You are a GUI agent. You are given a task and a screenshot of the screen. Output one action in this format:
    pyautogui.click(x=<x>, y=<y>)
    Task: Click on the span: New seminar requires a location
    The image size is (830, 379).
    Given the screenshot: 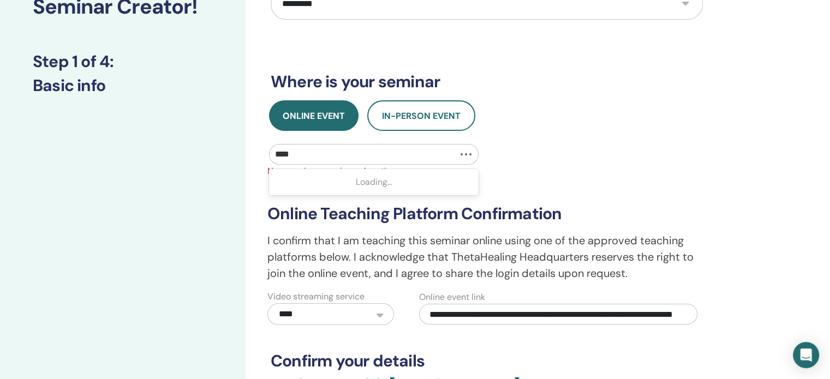 What is the action you would take?
    pyautogui.click(x=487, y=171)
    